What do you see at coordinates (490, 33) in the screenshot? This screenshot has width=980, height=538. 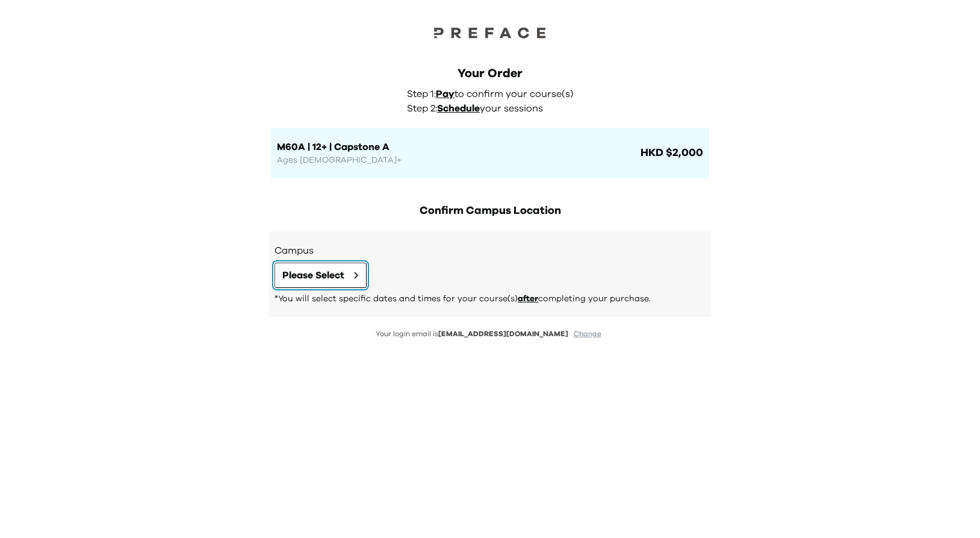 I see `img: Preface Logo` at bounding box center [490, 33].